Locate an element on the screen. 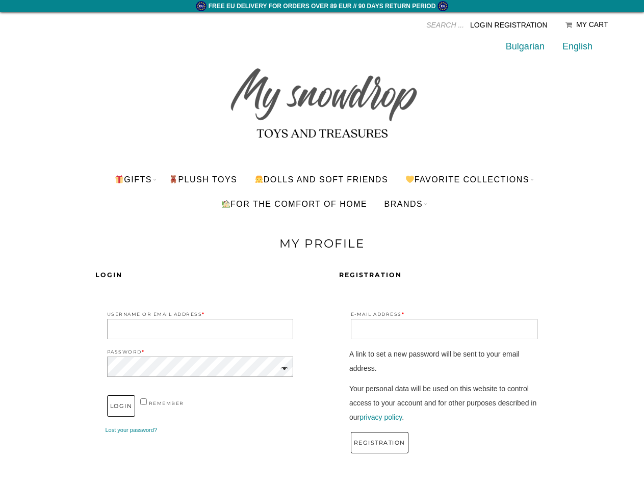 The height and width of the screenshot is (489, 644). h1: My profile is located at coordinates (322, 244).